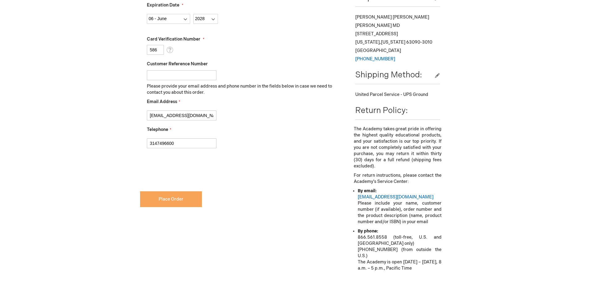 This screenshot has height=282, width=589. What do you see at coordinates (392, 94) in the screenshot?
I see `span: United Parcel Service - UPS Ground` at bounding box center [392, 94].